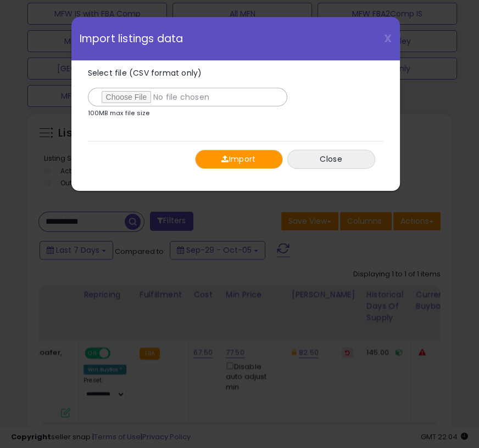 The width and height of the screenshot is (479, 448). I want to click on span: Import listings data, so click(131, 38).